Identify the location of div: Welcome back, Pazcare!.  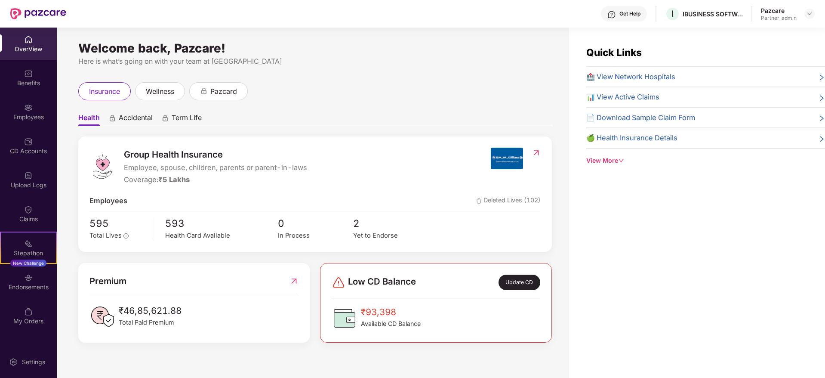
(315, 48).